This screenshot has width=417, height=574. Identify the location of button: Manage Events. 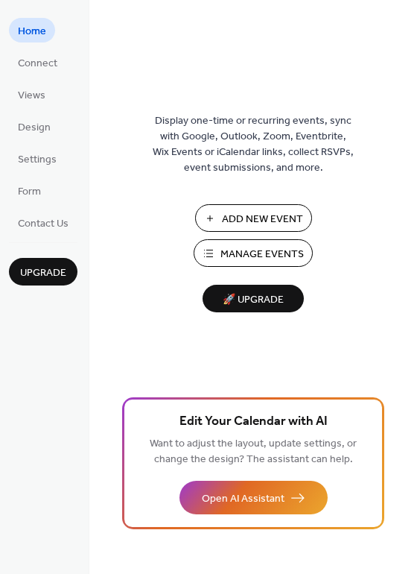
(253, 252).